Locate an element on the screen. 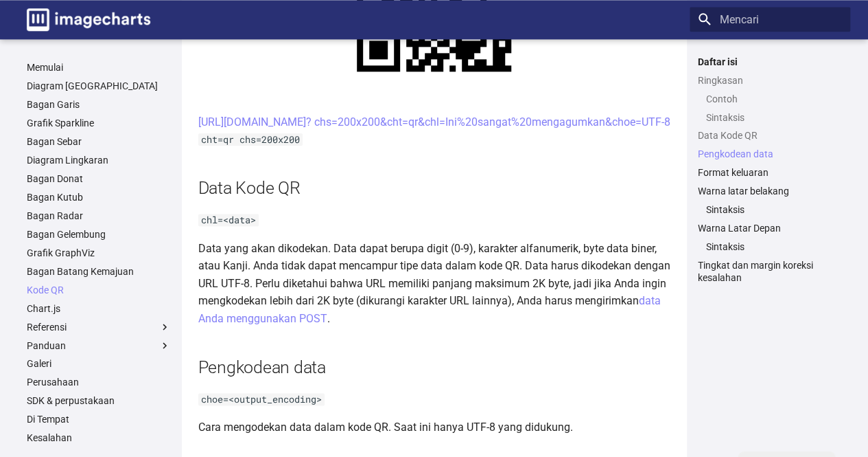 This screenshot has width=868, height=457. a: Contoh is located at coordinates (774, 99).